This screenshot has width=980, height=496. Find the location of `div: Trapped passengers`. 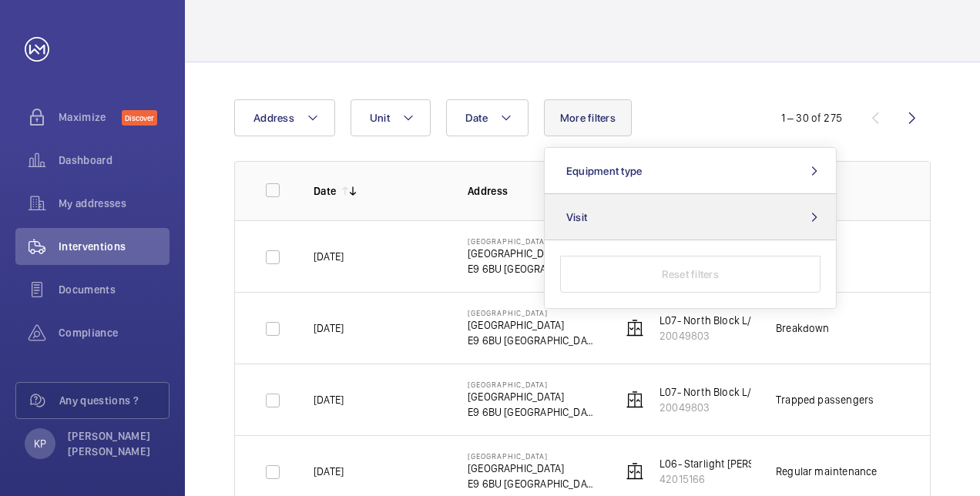

div: Trapped passengers is located at coordinates (824, 400).